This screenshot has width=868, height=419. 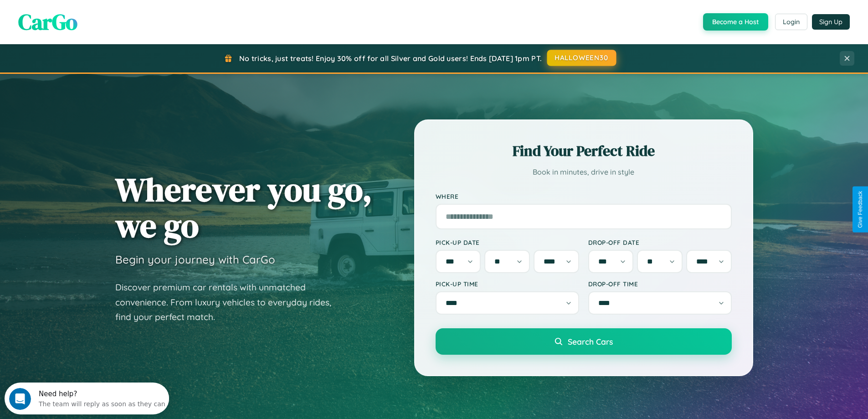 I want to click on p: Discover premium car rentals with unmatched convenience. From luxury vehicles to everyday rides, ..., so click(x=229, y=302).